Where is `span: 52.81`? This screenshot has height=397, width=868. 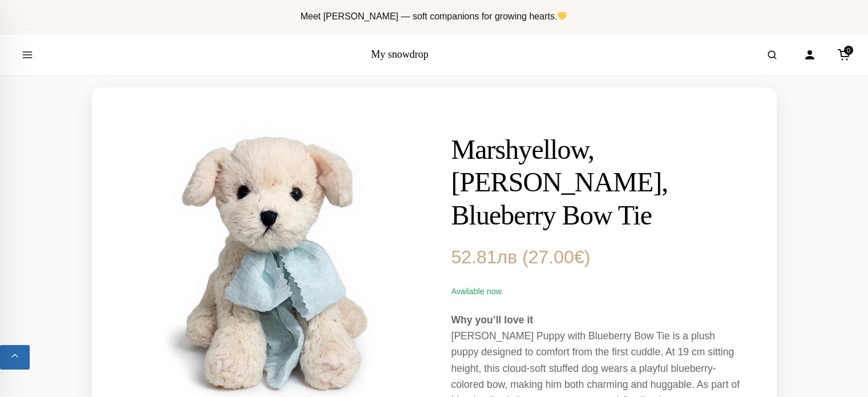
span: 52.81 is located at coordinates (485, 257).